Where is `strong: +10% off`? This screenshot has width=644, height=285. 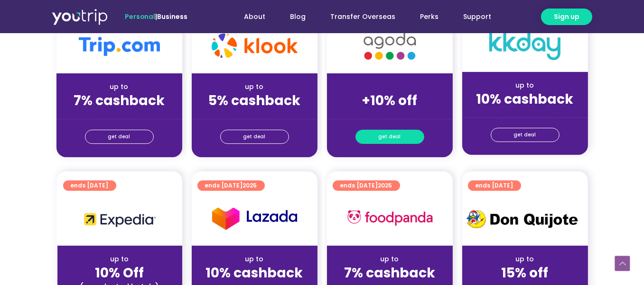
strong: +10% off is located at coordinates (390, 100).